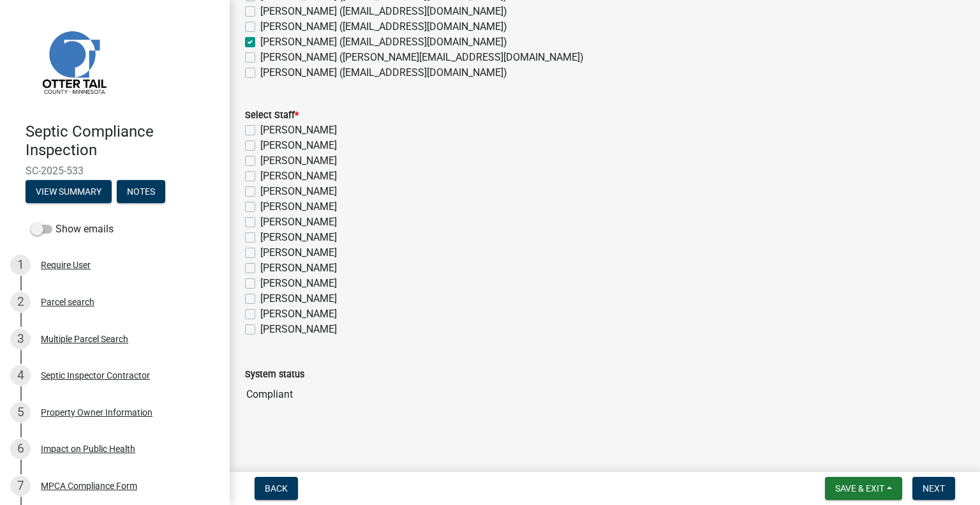 The height and width of the screenshot is (505, 980). I want to click on button: Notes, so click(141, 191).